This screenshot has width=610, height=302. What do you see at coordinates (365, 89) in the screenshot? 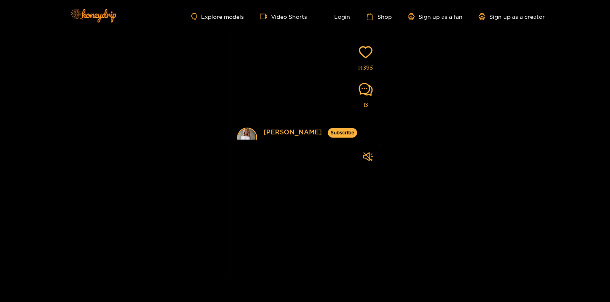
I see `span: comment` at bounding box center [365, 89].